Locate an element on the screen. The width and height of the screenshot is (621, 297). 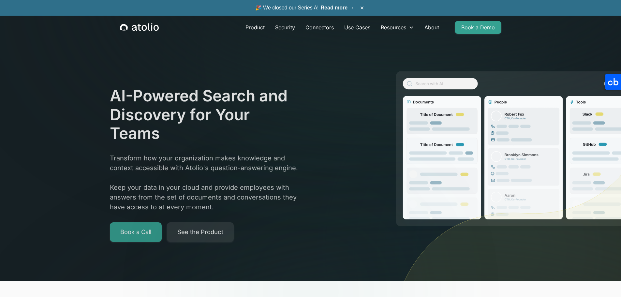
p: Transform how your organization makes knowledge and context accessible with Atolio's question-ans... is located at coordinates (206, 183).